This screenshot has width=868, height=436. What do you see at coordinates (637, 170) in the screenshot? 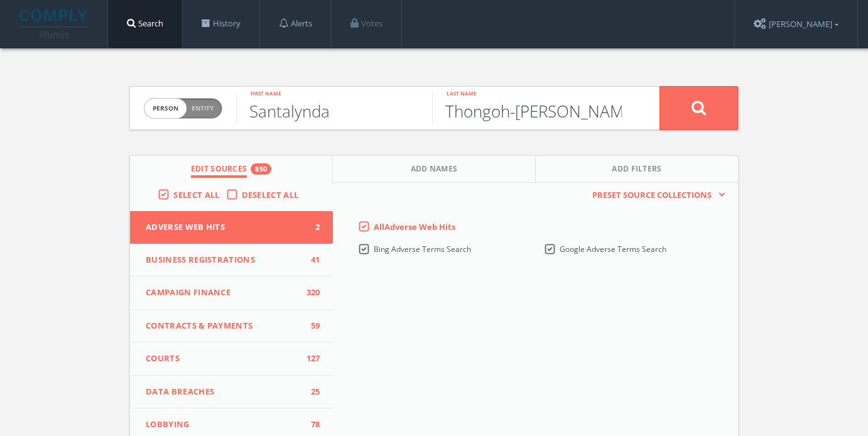
I see `span: Add Filters` at bounding box center [637, 170].